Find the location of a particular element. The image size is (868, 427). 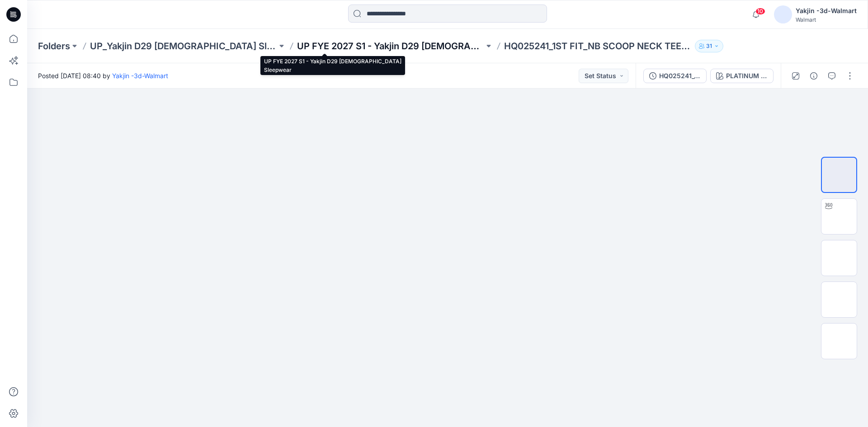

a: Yakjin -3d-Walmart is located at coordinates (140, 75).